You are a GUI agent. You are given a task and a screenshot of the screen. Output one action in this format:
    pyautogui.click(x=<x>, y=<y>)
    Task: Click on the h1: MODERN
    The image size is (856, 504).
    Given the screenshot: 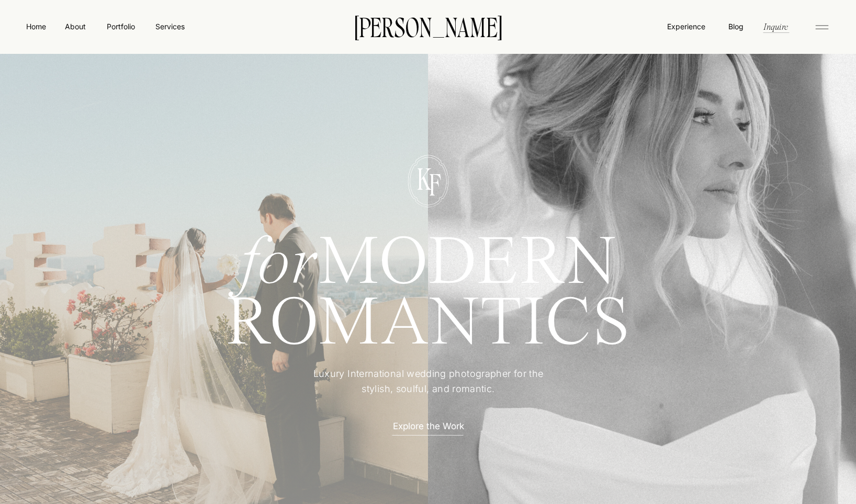 What is the action you would take?
    pyautogui.click(x=428, y=259)
    